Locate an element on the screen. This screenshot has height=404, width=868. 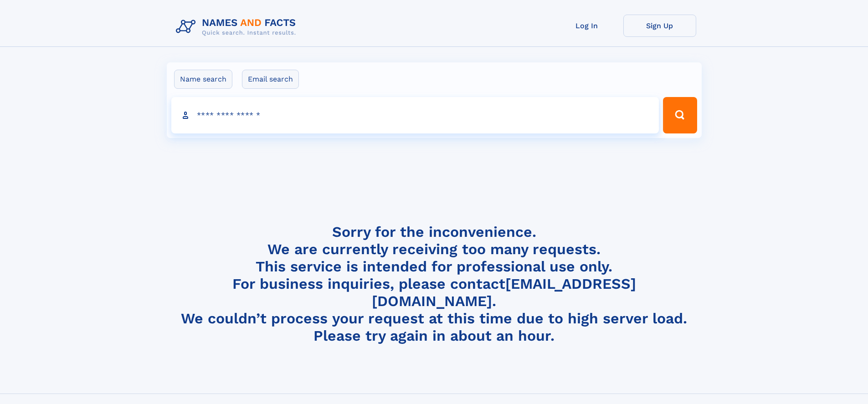
img: Logo Names and Facts is located at coordinates (237, 27).